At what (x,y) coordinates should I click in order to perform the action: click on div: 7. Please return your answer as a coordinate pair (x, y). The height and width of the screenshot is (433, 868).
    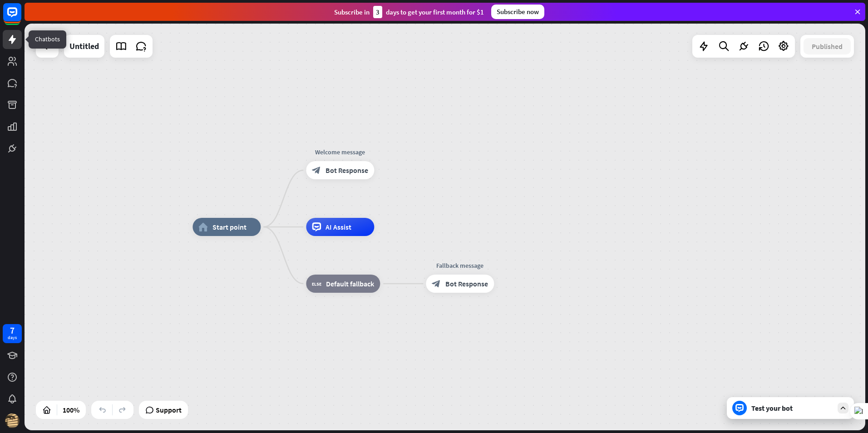
    Looking at the image, I should click on (12, 330).